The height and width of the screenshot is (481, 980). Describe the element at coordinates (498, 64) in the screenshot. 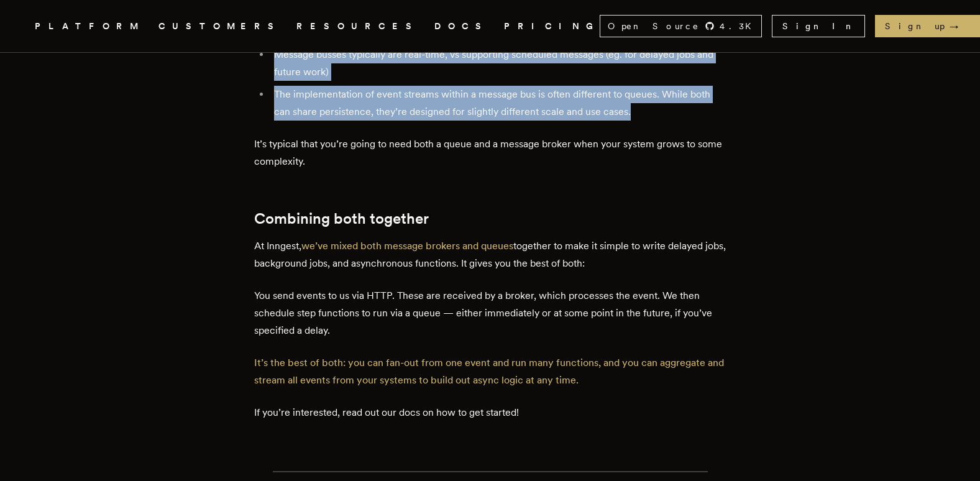

I see `li: Message busses typically are real-time, vs supporting scheduled messages (eg. for delayed jobs an...` at that location.